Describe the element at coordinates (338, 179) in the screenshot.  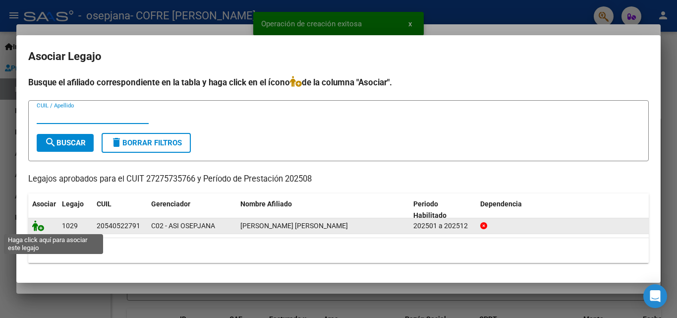
I see `p: Legajos aprobados para el CUIT 27275735766 y Período de Prestación 202508` at that location.